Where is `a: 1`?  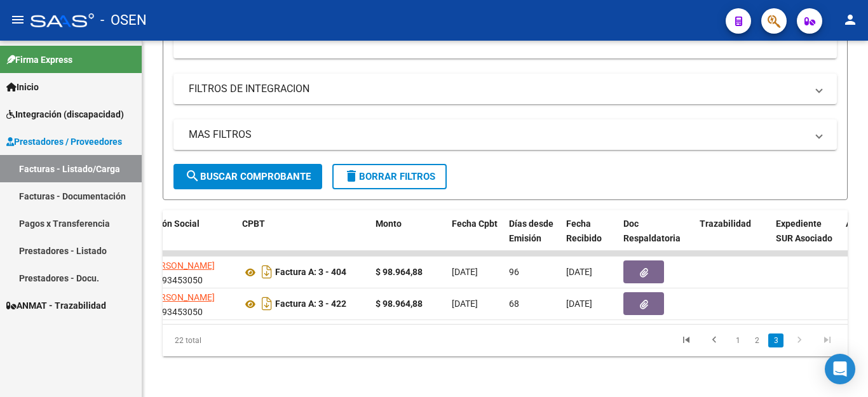 a: 1 is located at coordinates (738, 340).